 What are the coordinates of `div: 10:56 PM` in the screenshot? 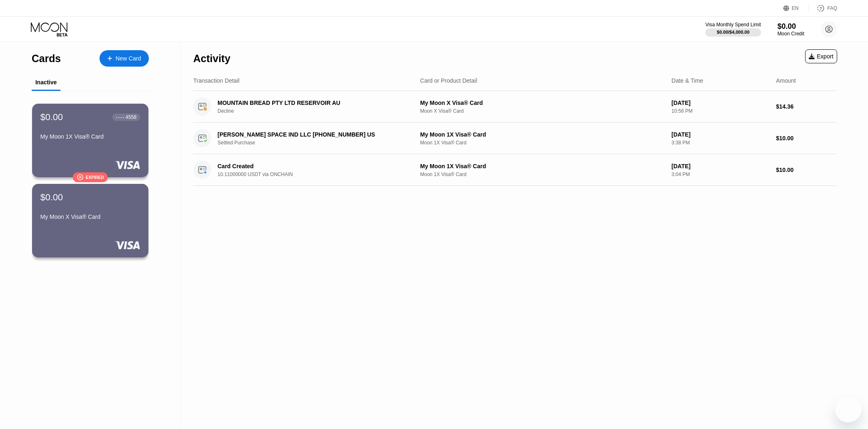 It's located at (720, 111).